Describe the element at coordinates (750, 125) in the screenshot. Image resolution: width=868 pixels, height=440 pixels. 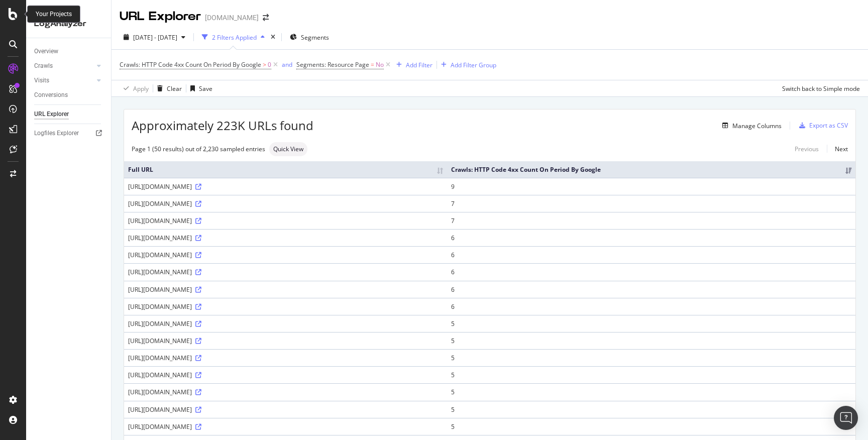
I see `button: Manage Columns` at that location.